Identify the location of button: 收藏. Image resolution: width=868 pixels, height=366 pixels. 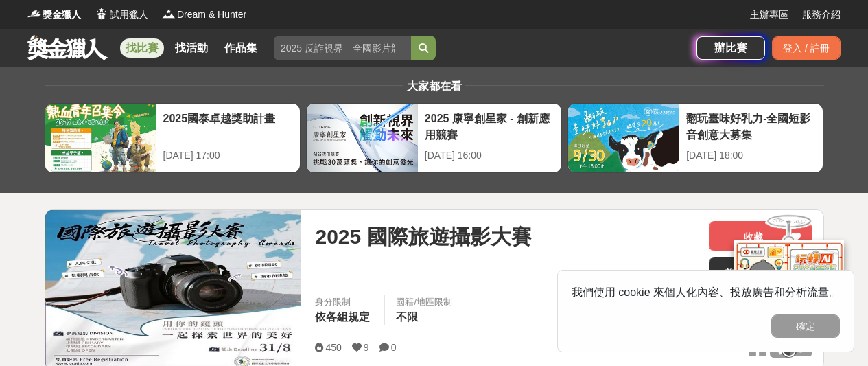
(760, 236).